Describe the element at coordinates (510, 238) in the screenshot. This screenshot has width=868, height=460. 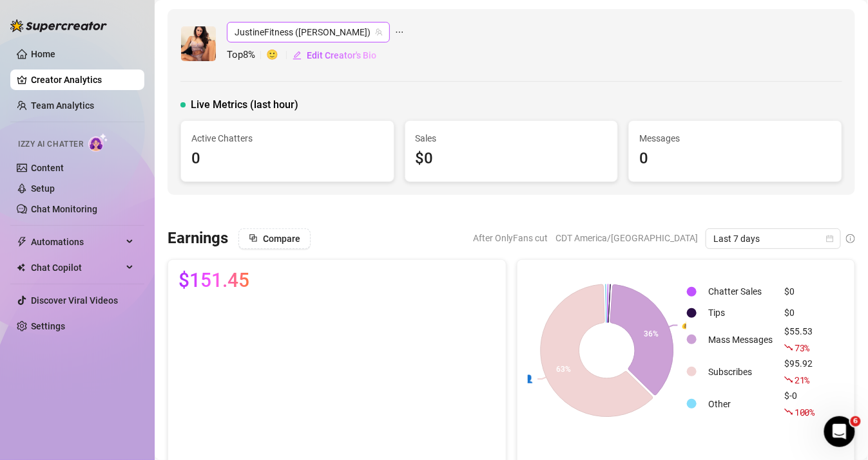
I see `span: After OnlyFans cut` at that location.